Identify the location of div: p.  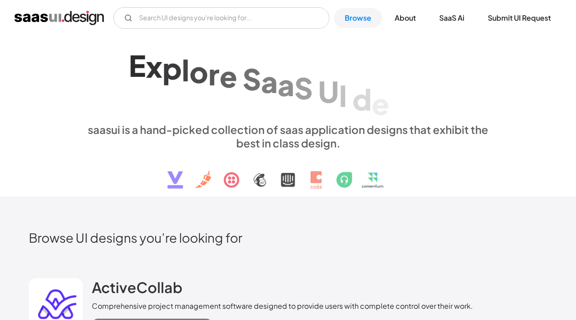
(172, 68).